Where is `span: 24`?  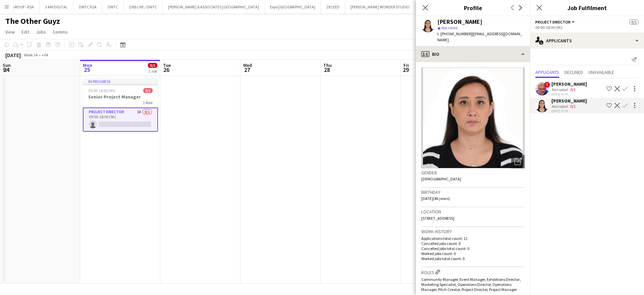
span: 24 is located at coordinates (6, 70).